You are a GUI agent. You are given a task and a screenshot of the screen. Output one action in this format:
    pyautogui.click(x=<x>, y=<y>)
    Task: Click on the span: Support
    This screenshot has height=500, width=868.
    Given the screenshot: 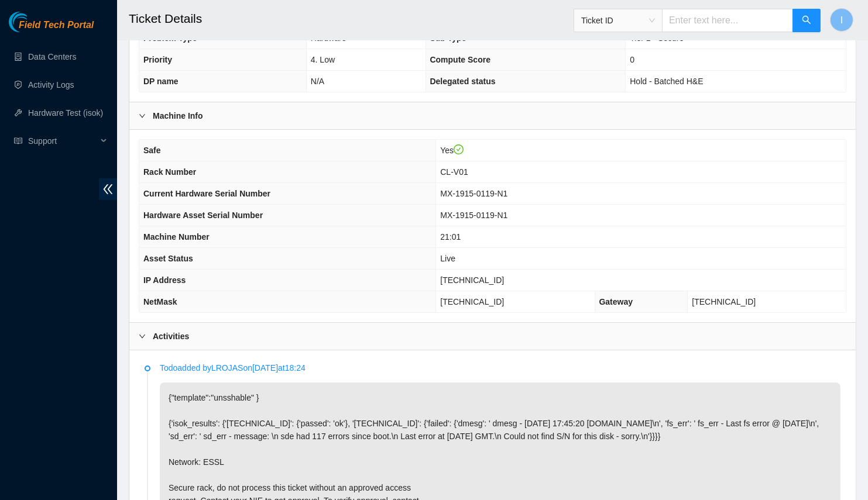 What is the action you would take?
    pyautogui.click(x=63, y=141)
    